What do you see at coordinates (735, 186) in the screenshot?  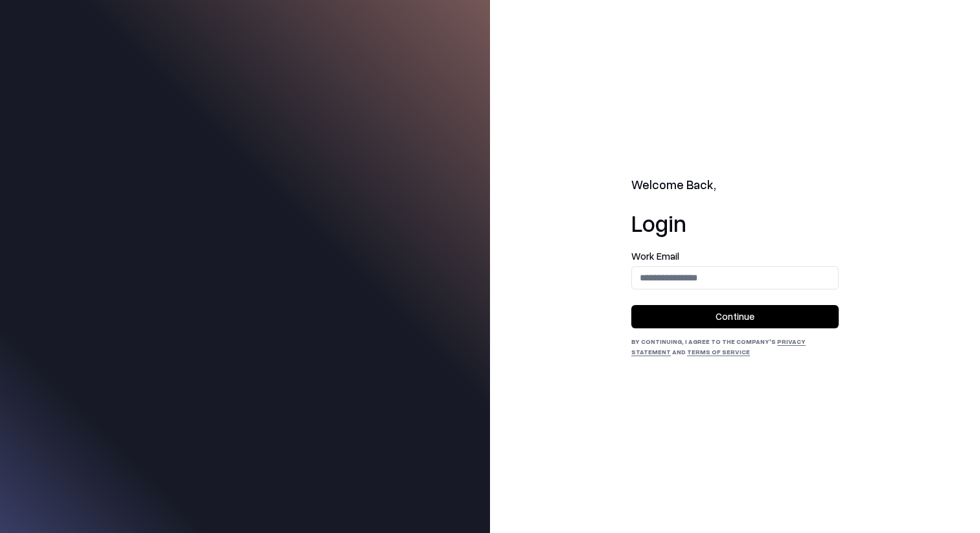 I see `h2: Welcome Back,` at bounding box center [735, 186].